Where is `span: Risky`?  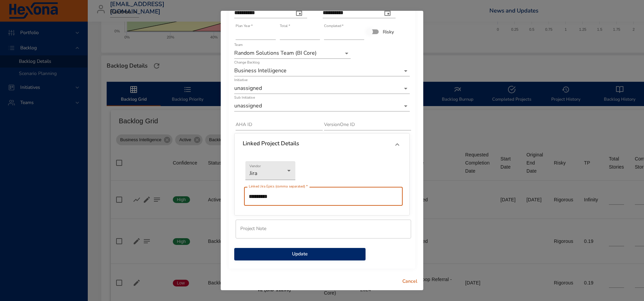 span: Risky is located at coordinates (388, 32).